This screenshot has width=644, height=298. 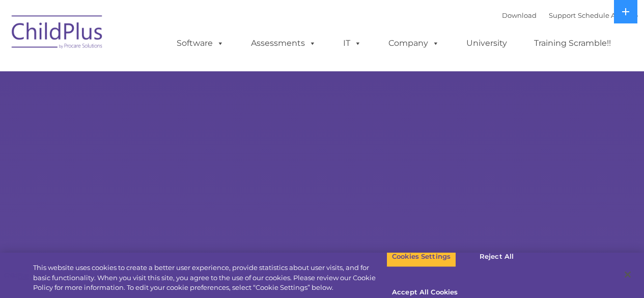 I want to click on button: Reject All, so click(x=497, y=256).